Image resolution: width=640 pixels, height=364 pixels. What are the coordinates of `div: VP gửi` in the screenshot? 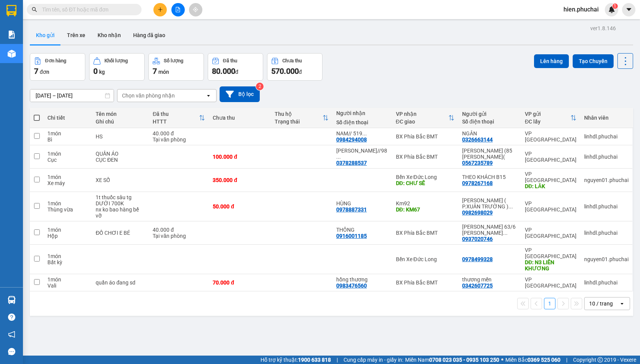 It's located at (548, 114).